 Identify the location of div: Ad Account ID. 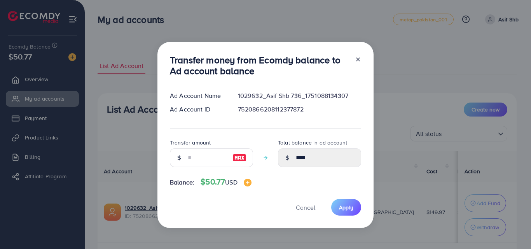
(197, 109).